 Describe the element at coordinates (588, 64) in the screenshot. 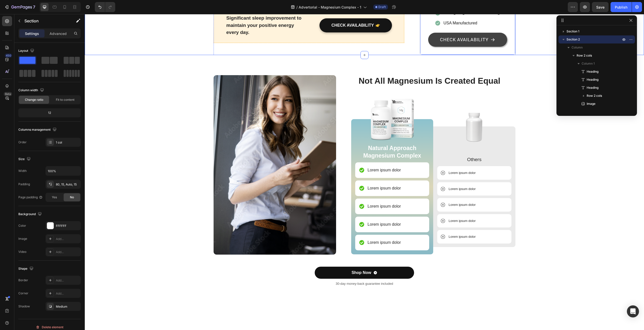

I see `span: Column 1` at that location.